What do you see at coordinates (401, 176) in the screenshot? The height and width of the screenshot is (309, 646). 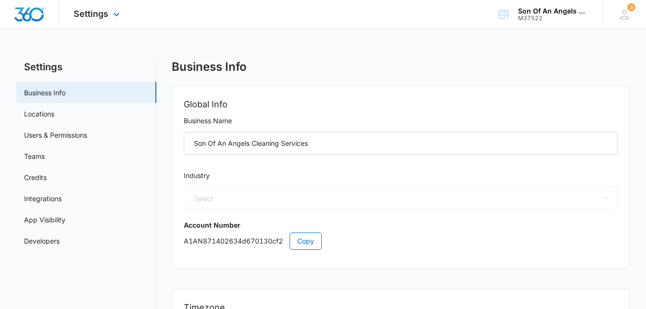 I see `label: Industry` at bounding box center [401, 176].